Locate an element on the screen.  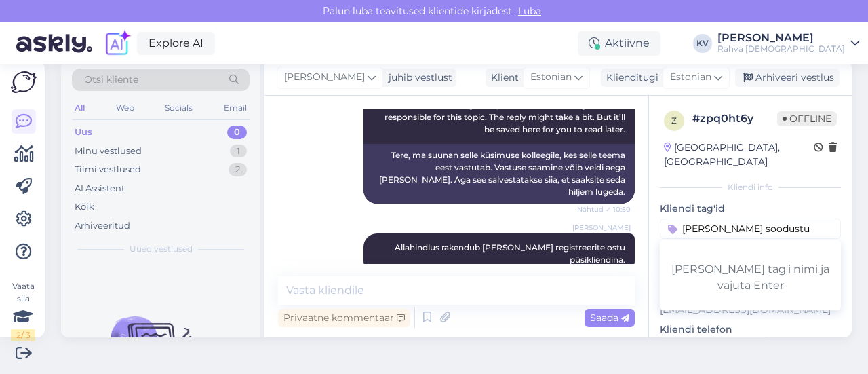
span: Nähtud ✓ 10:50 is located at coordinates (603, 209).